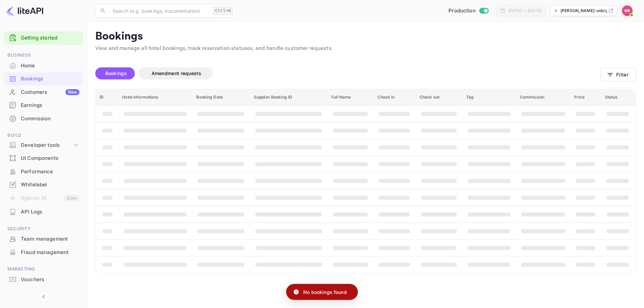 The image size is (644, 308). What do you see at coordinates (43, 65) in the screenshot?
I see `a: Home` at bounding box center [43, 65].